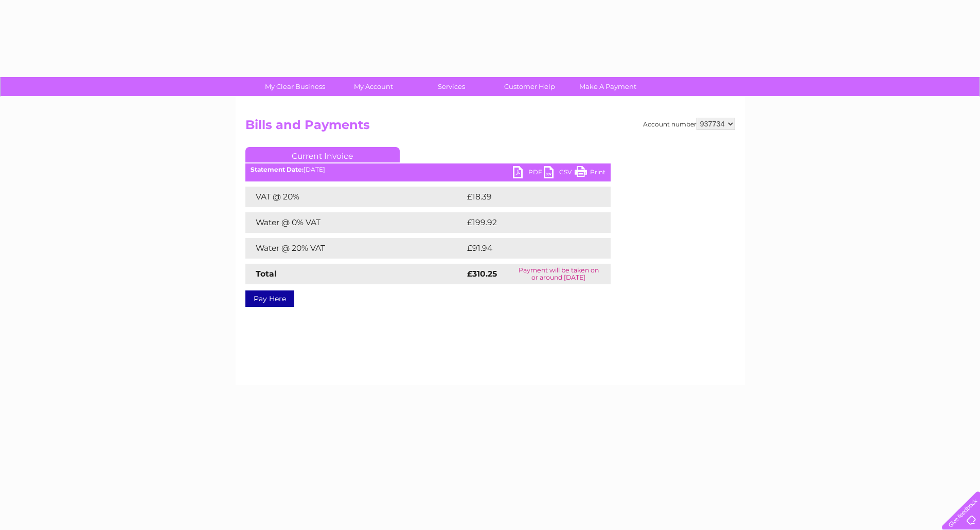 The width and height of the screenshot is (980, 530). I want to click on a: CSV, so click(559, 173).